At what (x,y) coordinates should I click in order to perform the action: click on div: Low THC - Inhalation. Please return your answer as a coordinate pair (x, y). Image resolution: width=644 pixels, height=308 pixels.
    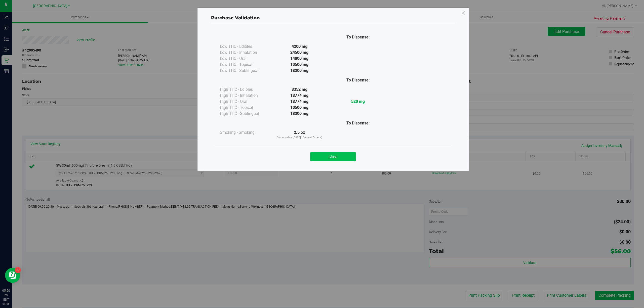
    Looking at the image, I should click on (245, 53).